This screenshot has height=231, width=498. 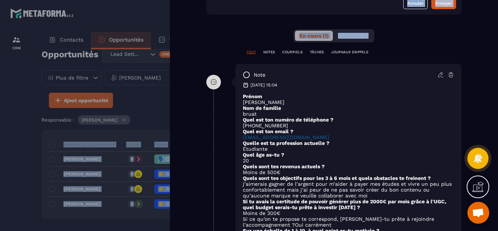 What do you see at coordinates (349, 161) in the screenshot?
I see `p: 20` at bounding box center [349, 161].